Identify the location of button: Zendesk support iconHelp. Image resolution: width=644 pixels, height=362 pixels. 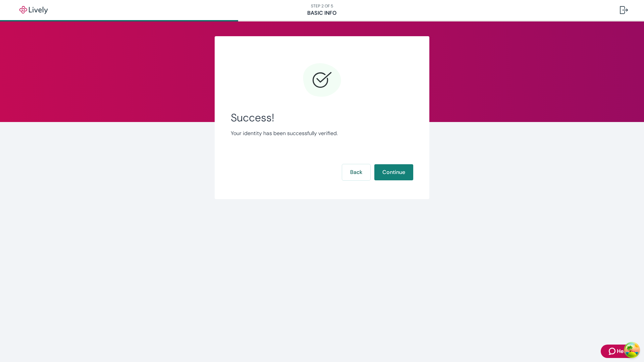
(619, 351).